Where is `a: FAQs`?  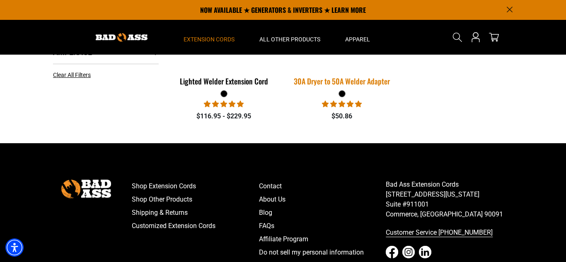 a: FAQs is located at coordinates (322, 226).